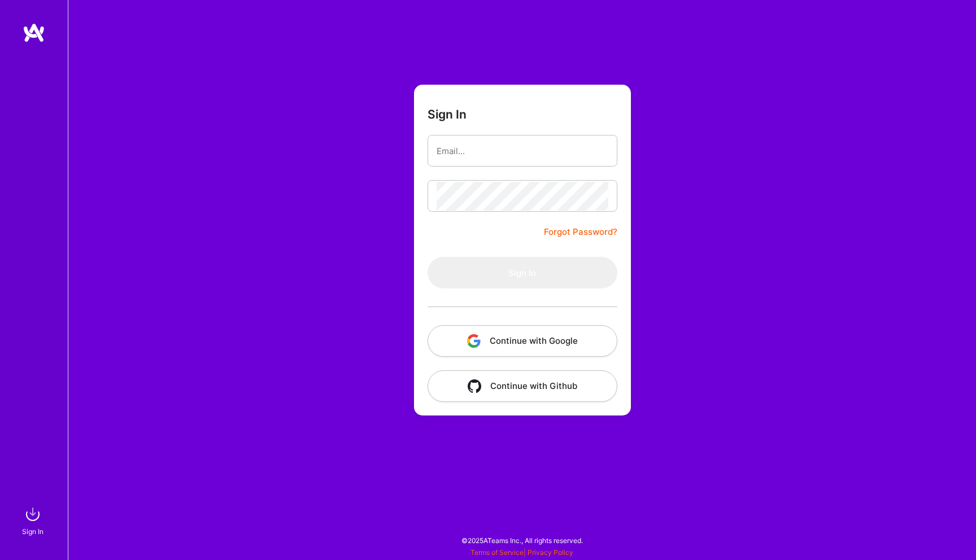 The height and width of the screenshot is (560, 976). Describe the element at coordinates (550, 552) in the screenshot. I see `a: Privacy Policy` at that location.